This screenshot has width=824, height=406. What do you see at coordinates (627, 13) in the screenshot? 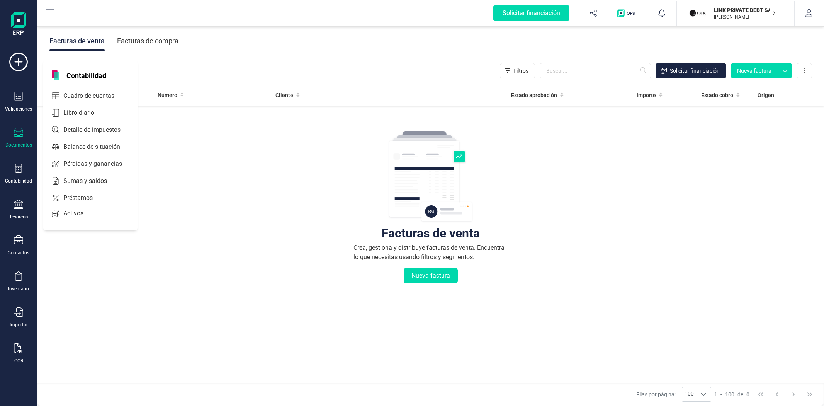
I see `button: Logo de OPS` at bounding box center [627, 13].